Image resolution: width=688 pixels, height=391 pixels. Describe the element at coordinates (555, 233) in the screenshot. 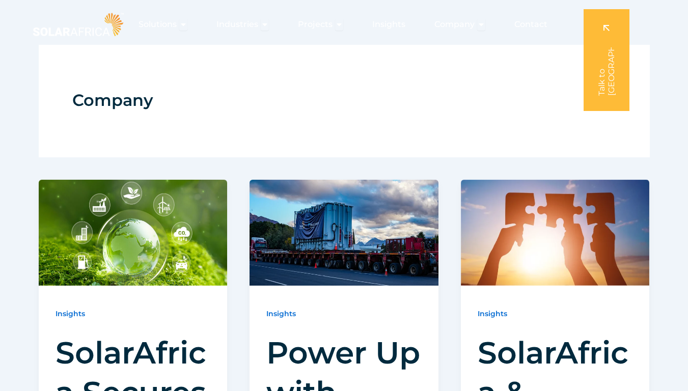

I see `img: SolarAfrica and Starsight Energy unite for change` at that location.